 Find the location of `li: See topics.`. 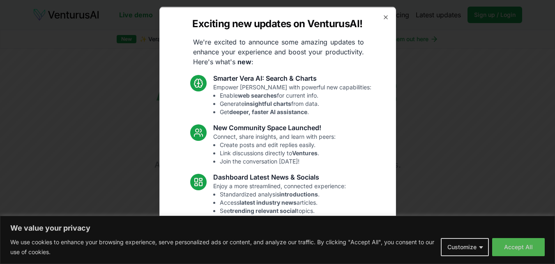

li: See topics. is located at coordinates (283, 210).